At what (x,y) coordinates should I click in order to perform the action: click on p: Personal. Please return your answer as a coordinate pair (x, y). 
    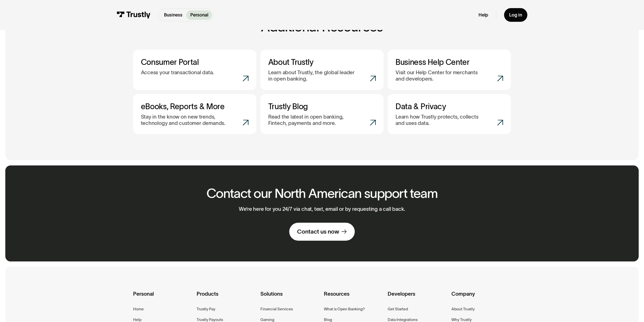
    Looking at the image, I should click on (199, 15).